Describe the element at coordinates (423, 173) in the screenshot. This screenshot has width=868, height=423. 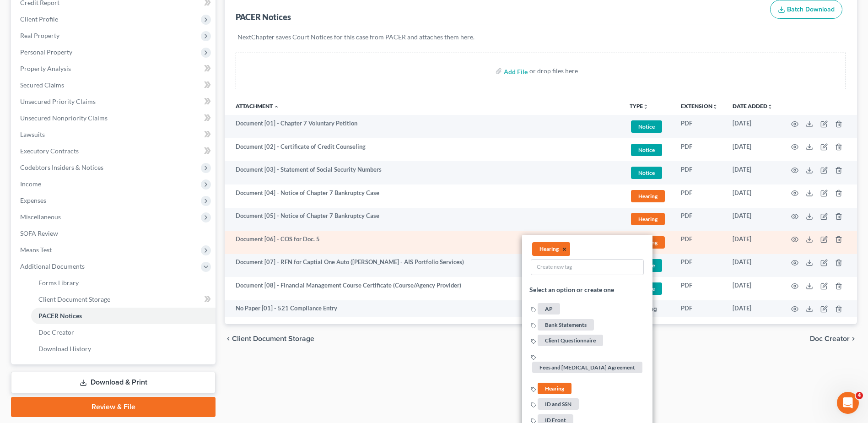
I see `td: Document [03] - Statement of Social Security Numbers` at that location.